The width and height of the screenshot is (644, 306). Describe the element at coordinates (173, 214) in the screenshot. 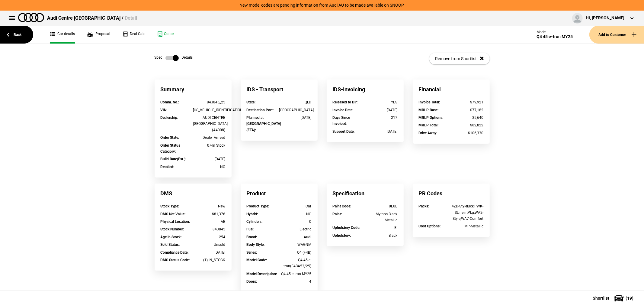

I see `strong: DMS Net Value :` at that location.